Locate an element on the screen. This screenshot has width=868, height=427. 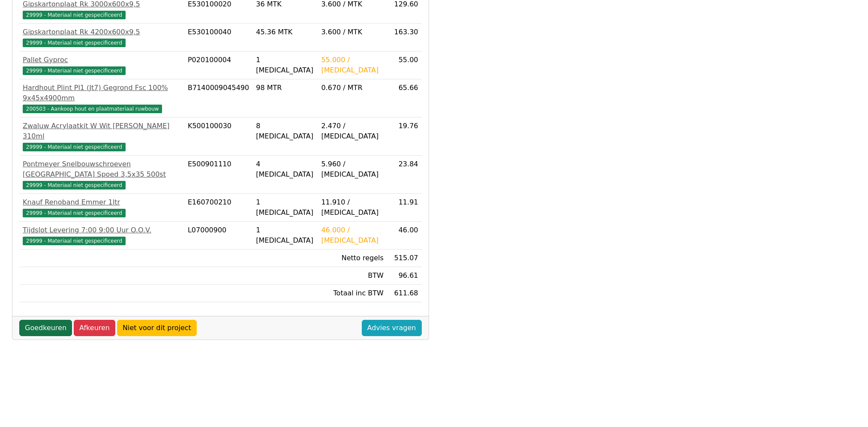
div: 0.670 / MTR is located at coordinates (352, 88).